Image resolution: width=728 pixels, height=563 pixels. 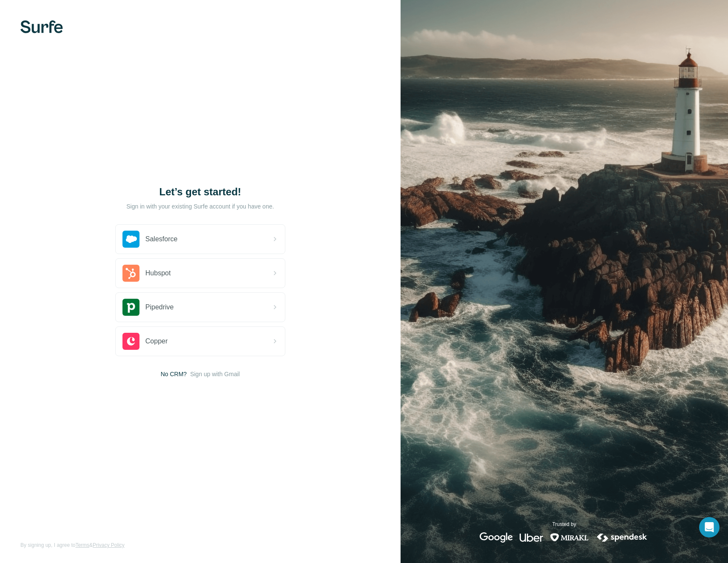 What do you see at coordinates (215, 374) in the screenshot?
I see `button: Sign up with Gmail` at bounding box center [215, 374].